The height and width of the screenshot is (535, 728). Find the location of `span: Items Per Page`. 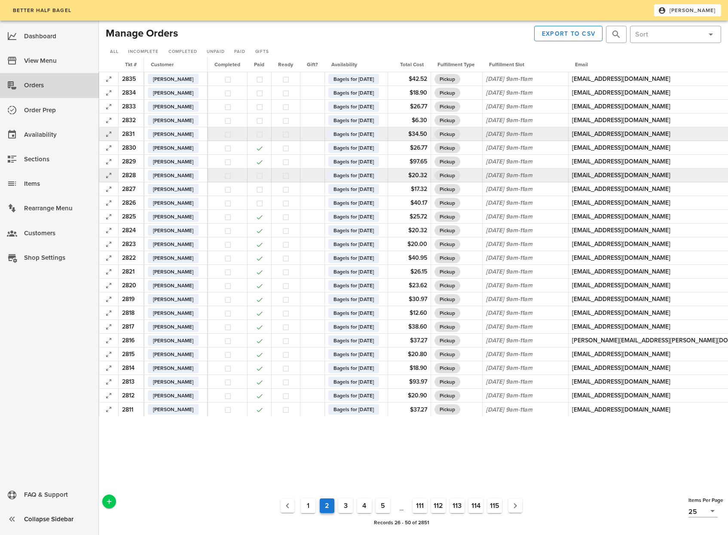

span: Items Per Page is located at coordinates (706, 500).